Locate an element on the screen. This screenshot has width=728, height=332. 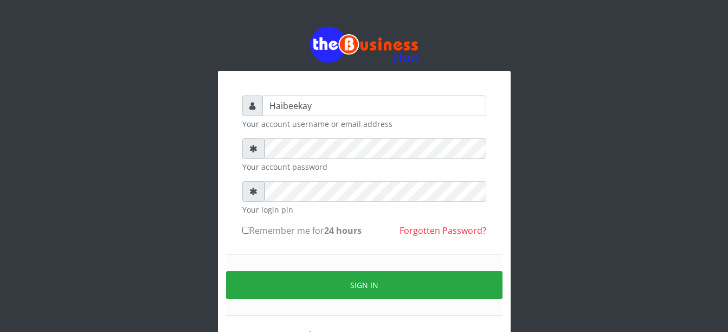
label: Remember me for is located at coordinates (302, 230).